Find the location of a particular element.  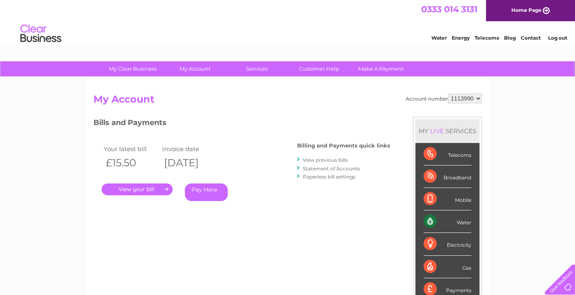

a: 0333 014 3131 is located at coordinates (449, 9).